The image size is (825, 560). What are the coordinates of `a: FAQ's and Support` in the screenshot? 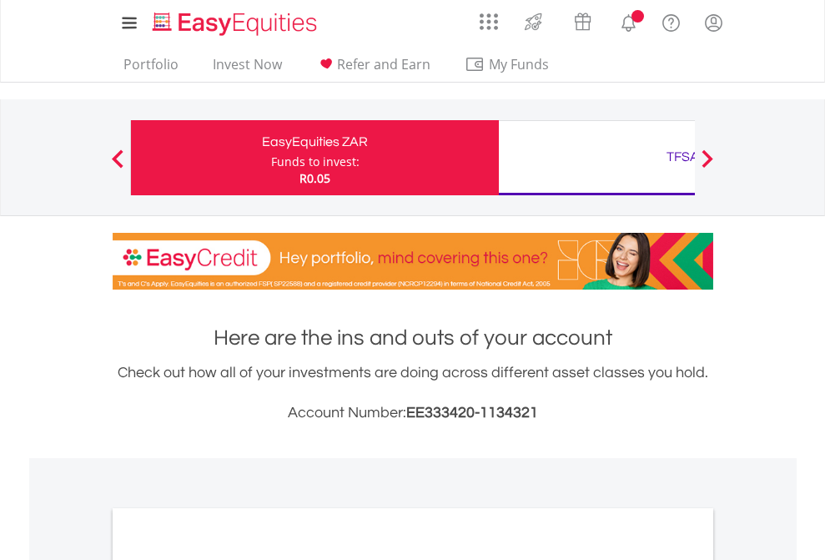 It's located at (671, 21).